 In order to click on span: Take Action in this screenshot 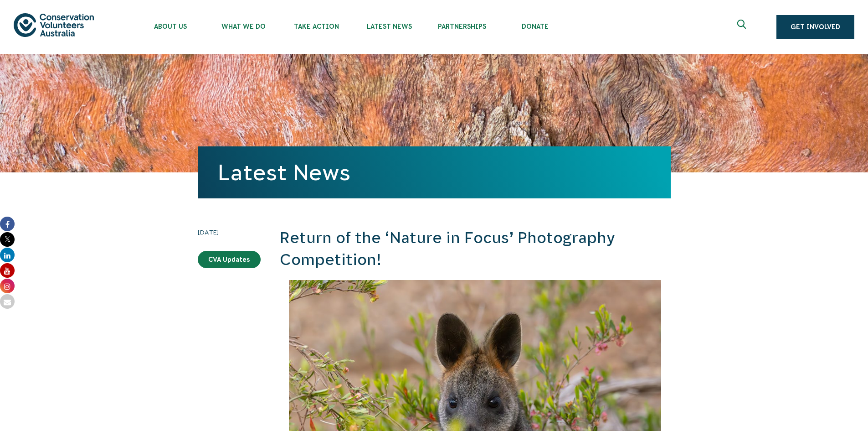, I will do `click(316, 26)`.